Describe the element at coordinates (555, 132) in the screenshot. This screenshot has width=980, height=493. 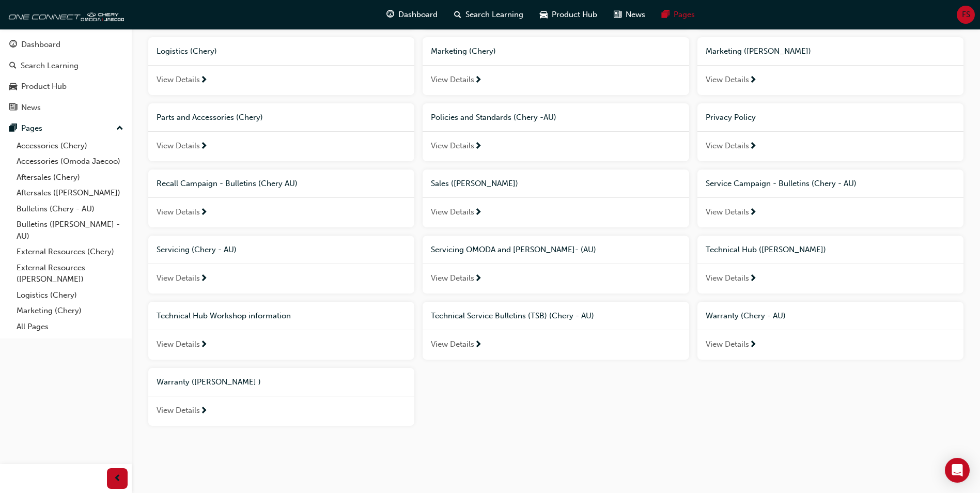
I see `a: Policies and Standards (Chery -AU)View Details` at that location.